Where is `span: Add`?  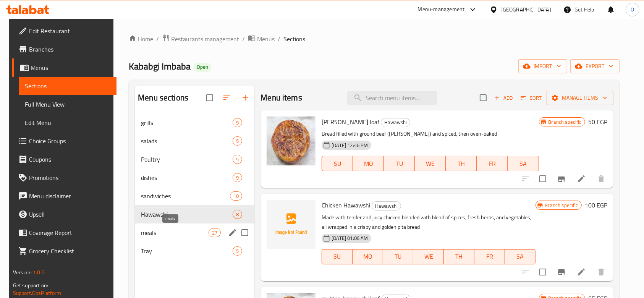 span: Add is located at coordinates (504, 98).